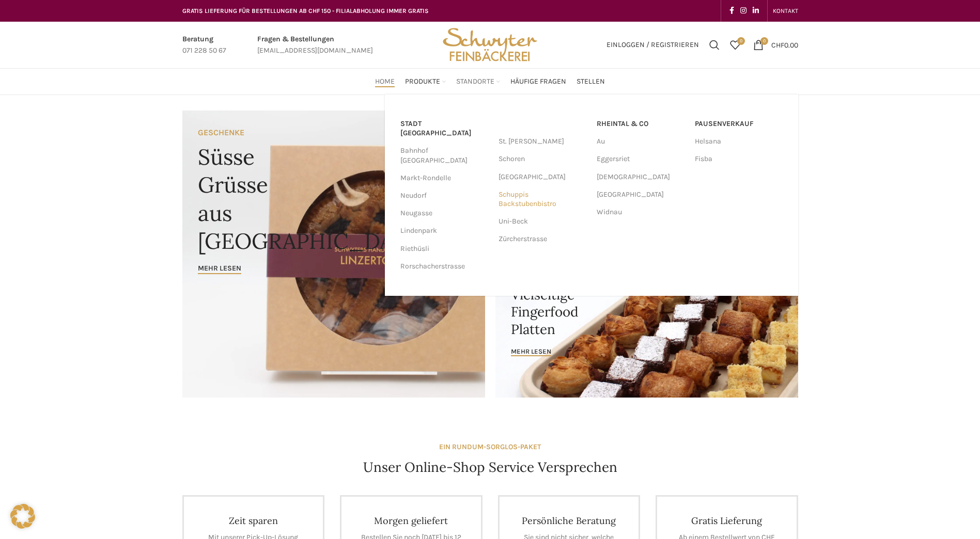  Describe the element at coordinates (444, 196) in the screenshot. I see `a: Neudorf` at that location.